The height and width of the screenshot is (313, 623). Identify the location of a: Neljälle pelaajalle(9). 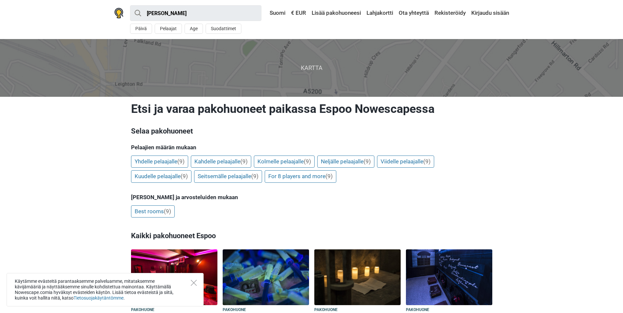
(346, 162).